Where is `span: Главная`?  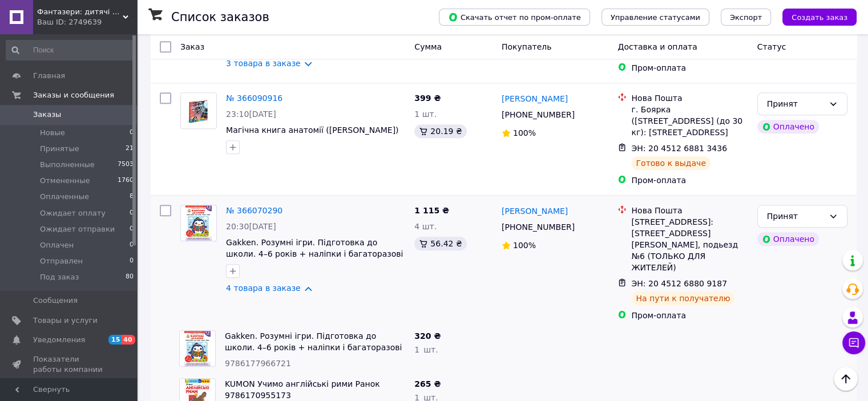
span: Главная is located at coordinates (49, 76).